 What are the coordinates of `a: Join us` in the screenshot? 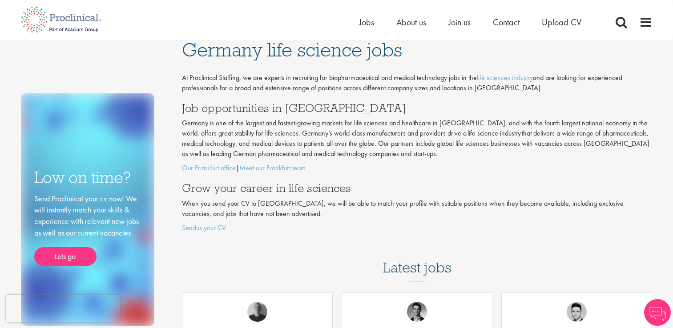 It's located at (460, 22).